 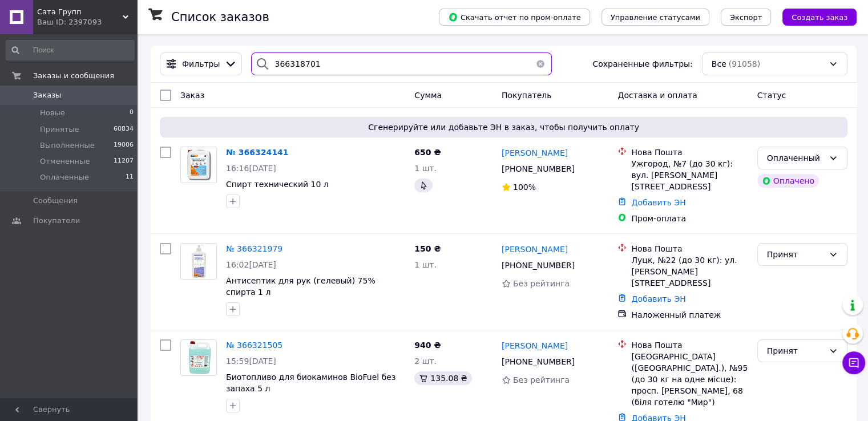 I want to click on span: Выполненные, so click(x=67, y=146).